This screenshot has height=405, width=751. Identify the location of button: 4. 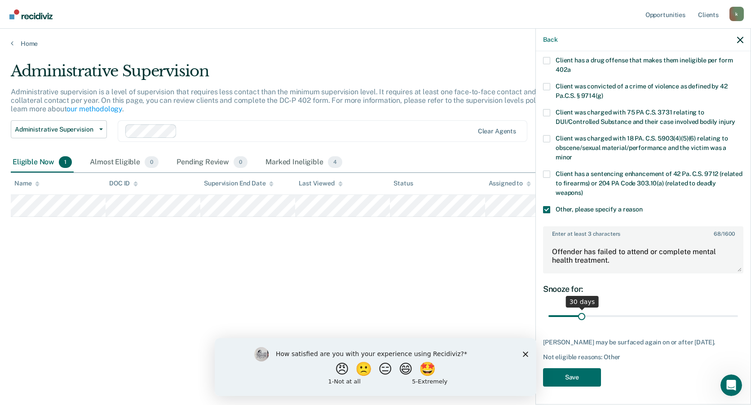
(192, 31).